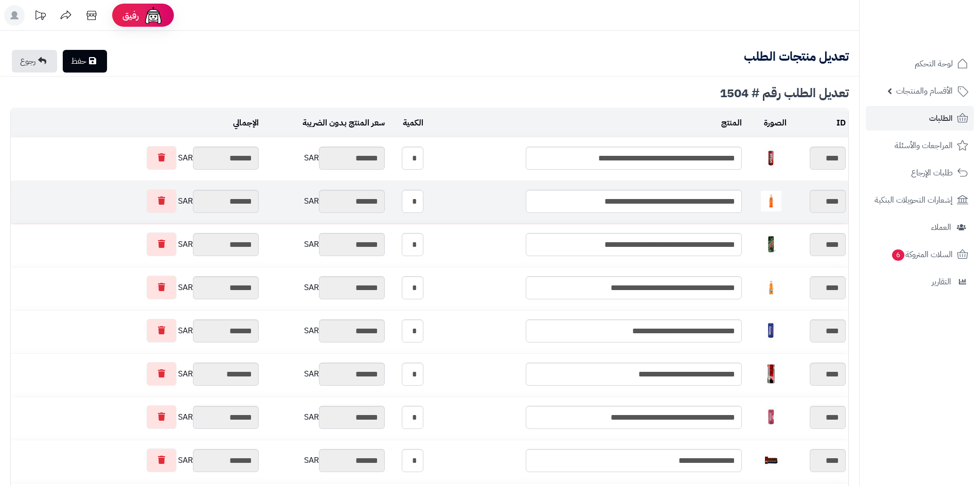 The height and width of the screenshot is (486, 980). I want to click on img: 1747517517-f85b5201-d493-429b-b138-9978c401-40x40.jpg, so click(771, 158).